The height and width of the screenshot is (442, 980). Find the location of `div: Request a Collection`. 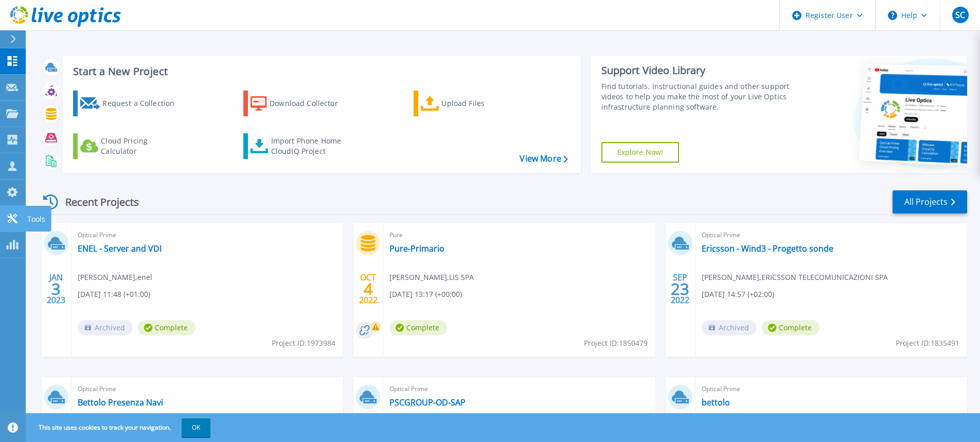

div: Request a Collection is located at coordinates (144, 103).